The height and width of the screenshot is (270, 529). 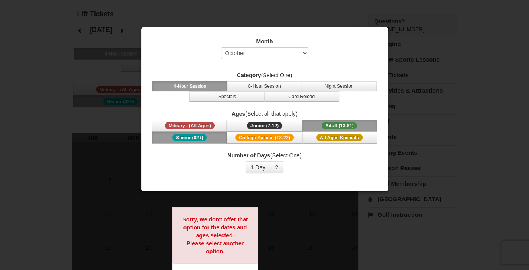 I want to click on button: 4-Hour Session, so click(x=190, y=86).